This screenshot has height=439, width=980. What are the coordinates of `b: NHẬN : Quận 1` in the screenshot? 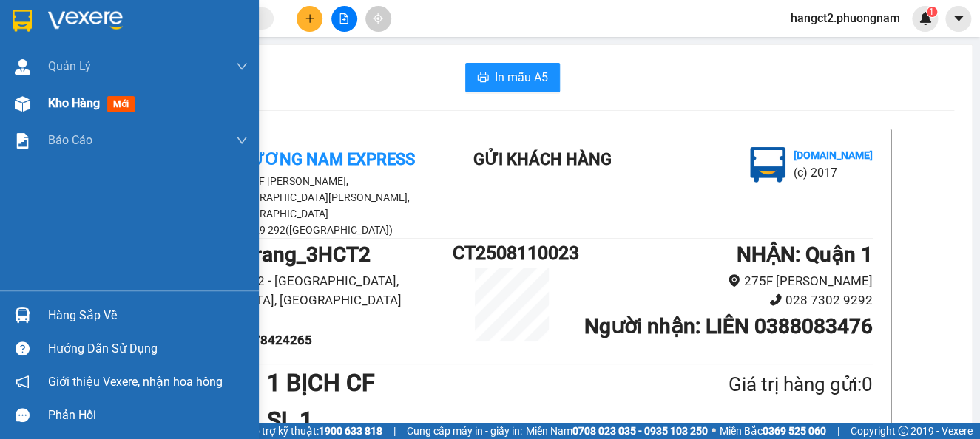 It's located at (805, 254).